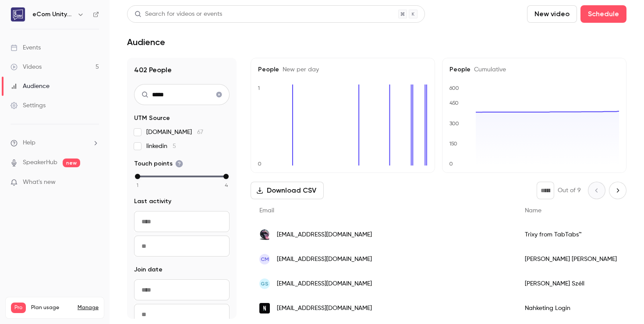 The height and width of the screenshot is (324, 644). What do you see at coordinates (53, 14) in the screenshot?
I see `h6: eCom Unity Workshops` at bounding box center [53, 14].